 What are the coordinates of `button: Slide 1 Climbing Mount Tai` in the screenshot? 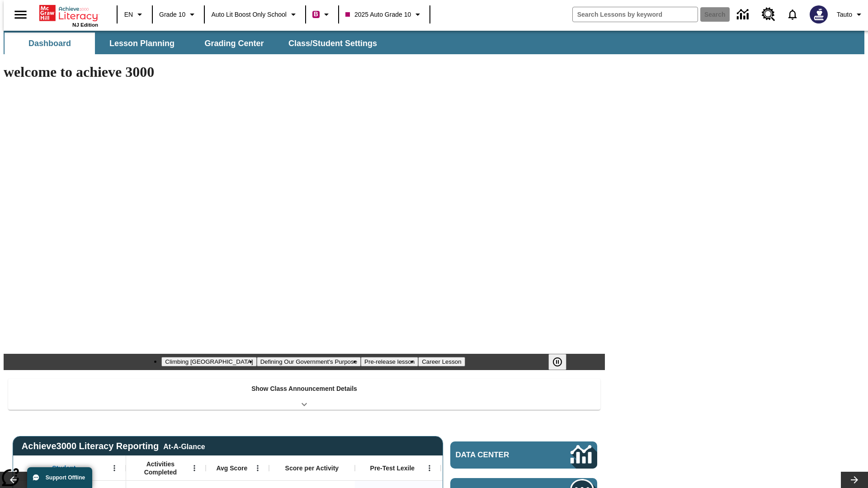 It's located at (209, 362).